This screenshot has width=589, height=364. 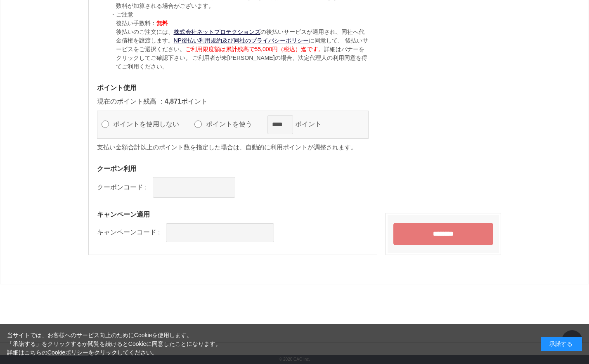 What do you see at coordinates (233, 101) in the screenshot?
I see `p: 現在のポイント残高 ： ポイント` at bounding box center [233, 101].